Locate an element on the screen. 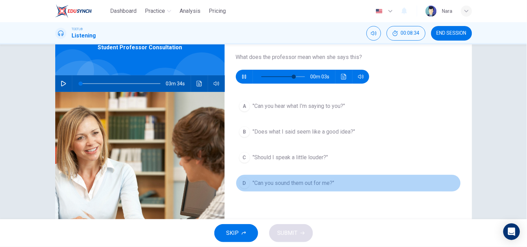  span: 00m 03s is located at coordinates (323, 77).